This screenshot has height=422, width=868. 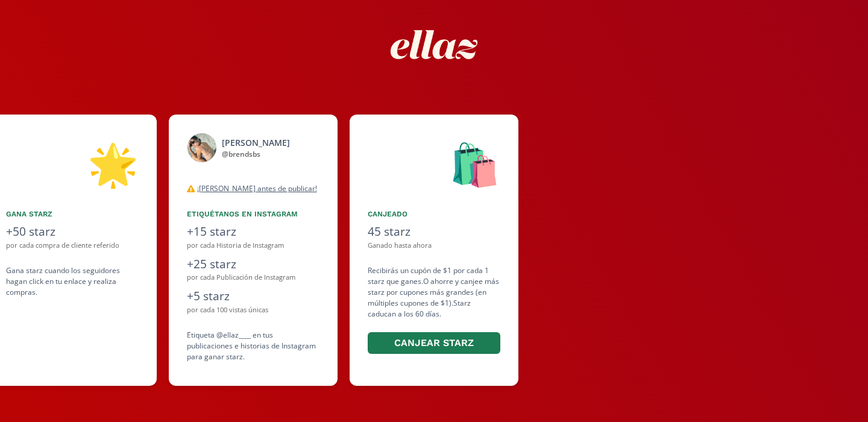 I want to click on div: por cada Publicación de Instagram, so click(x=253, y=277).